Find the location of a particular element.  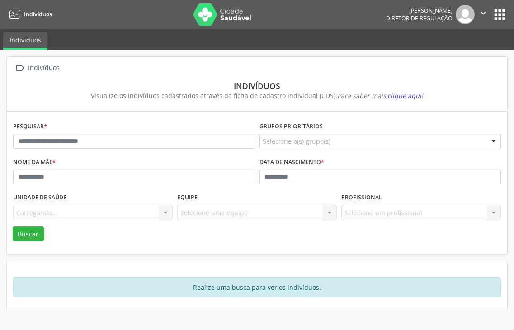

div: Realize uma busca para ver os indivíduos. is located at coordinates (257, 287).